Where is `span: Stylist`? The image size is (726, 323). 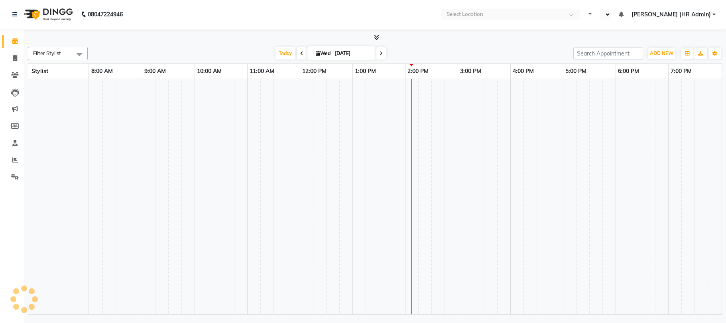
span: Stylist is located at coordinates (40, 71).